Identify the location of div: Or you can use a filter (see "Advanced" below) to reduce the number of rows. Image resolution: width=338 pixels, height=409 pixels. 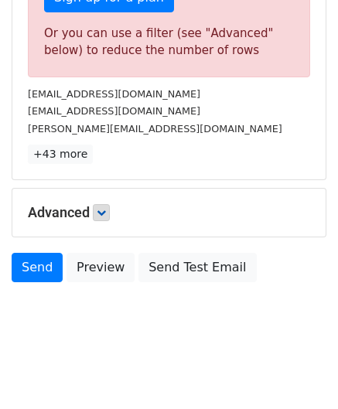
(169, 42).